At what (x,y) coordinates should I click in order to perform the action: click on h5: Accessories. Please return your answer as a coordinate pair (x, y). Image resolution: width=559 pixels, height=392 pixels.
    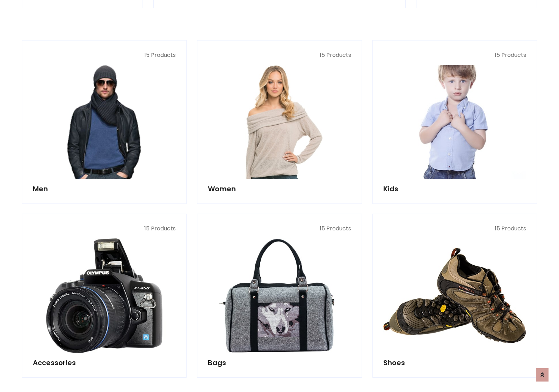
    Looking at the image, I should click on (104, 362).